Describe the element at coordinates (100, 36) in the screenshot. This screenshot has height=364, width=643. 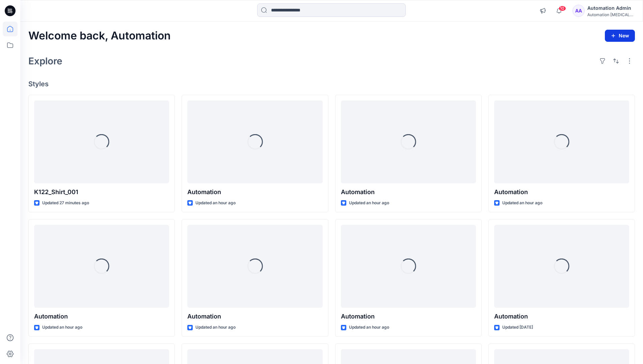
I see `h2: Welcome back, Automation` at that location.